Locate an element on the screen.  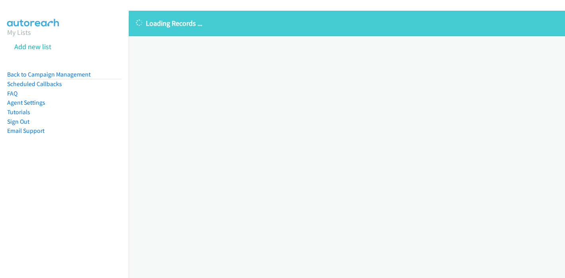
a: My Lists is located at coordinates (19, 32).